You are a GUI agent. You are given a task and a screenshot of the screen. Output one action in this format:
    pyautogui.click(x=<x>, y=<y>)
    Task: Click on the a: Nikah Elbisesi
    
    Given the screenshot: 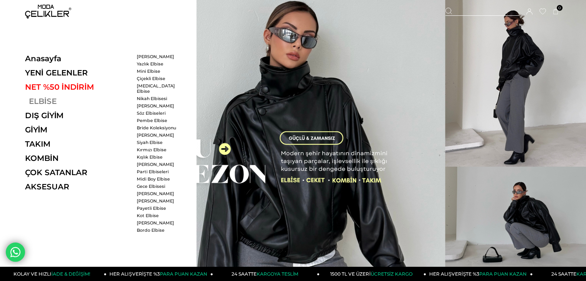 What is the action you would take?
    pyautogui.click(x=159, y=99)
    